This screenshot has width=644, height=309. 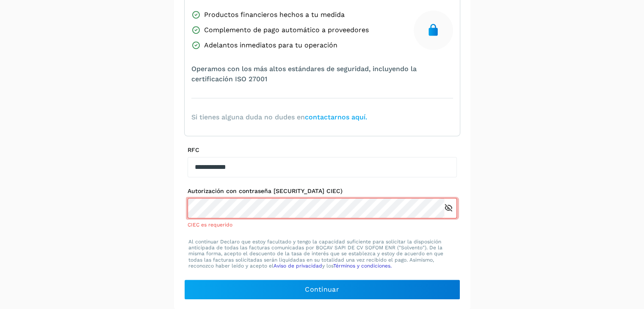 I want to click on a: contactarnos aquí., so click(x=336, y=117).